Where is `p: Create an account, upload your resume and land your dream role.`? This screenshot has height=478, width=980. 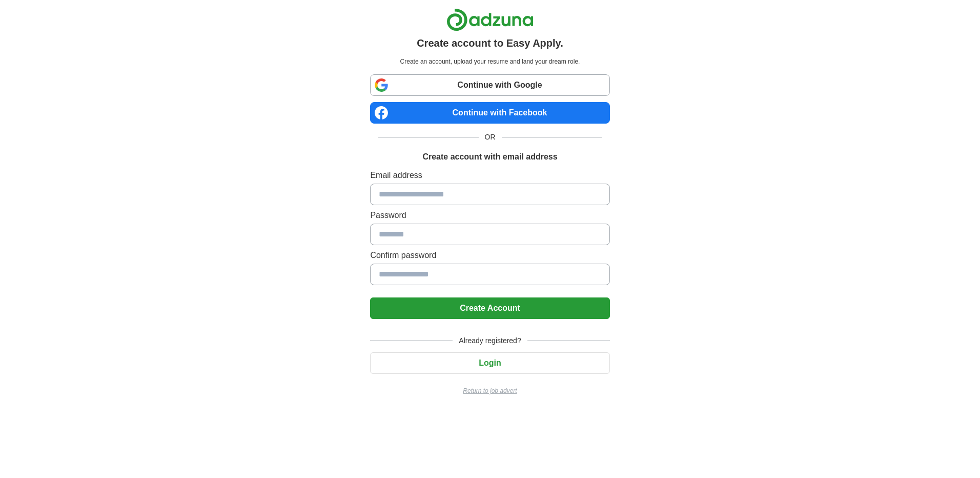 p: Create an account, upload your resume and land your dream role. is located at coordinates (489, 62).